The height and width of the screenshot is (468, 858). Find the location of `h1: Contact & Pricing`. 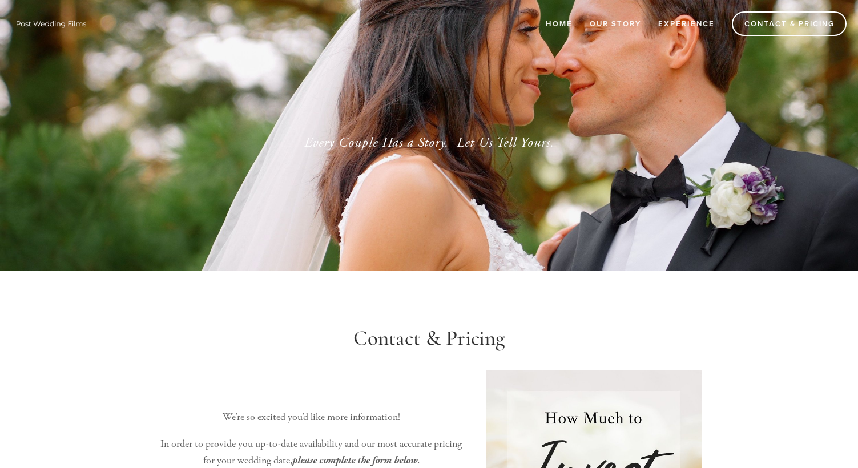

h1: Contact & Pricing is located at coordinates (429, 338).